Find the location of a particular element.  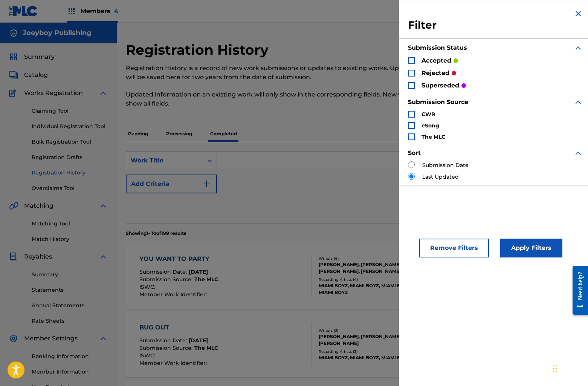

span: Works Registration is located at coordinates (53, 93).